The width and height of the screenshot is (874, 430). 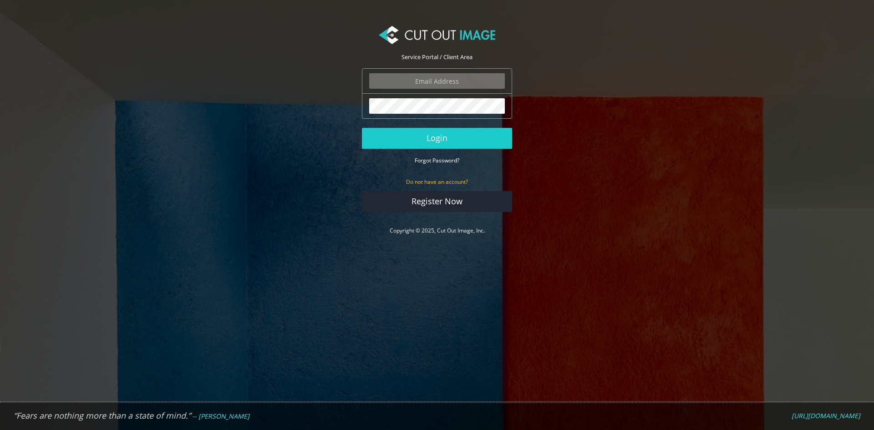 I want to click on small: Do not have an account?, so click(x=437, y=182).